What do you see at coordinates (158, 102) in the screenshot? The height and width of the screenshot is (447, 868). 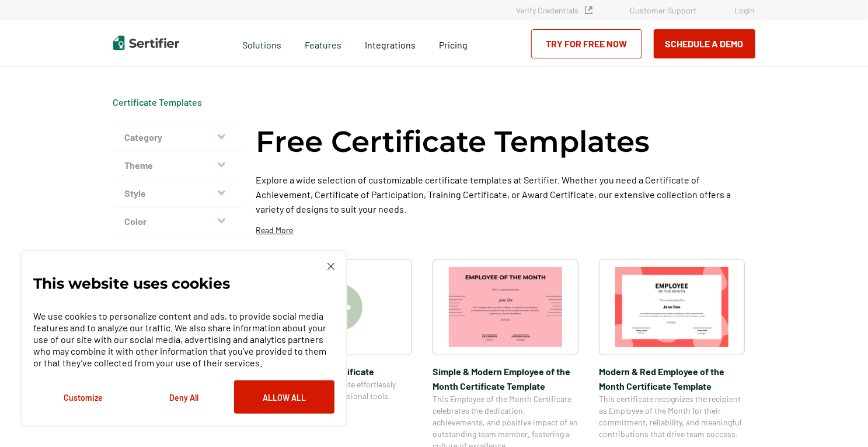 I see `div: Breadcrumb` at bounding box center [158, 102].